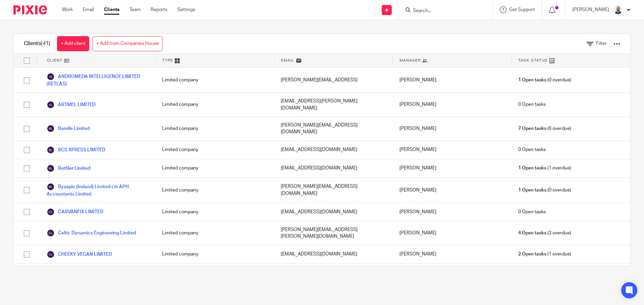  What do you see at coordinates (31, 10) in the screenshot?
I see `img: Pixie` at bounding box center [31, 10].